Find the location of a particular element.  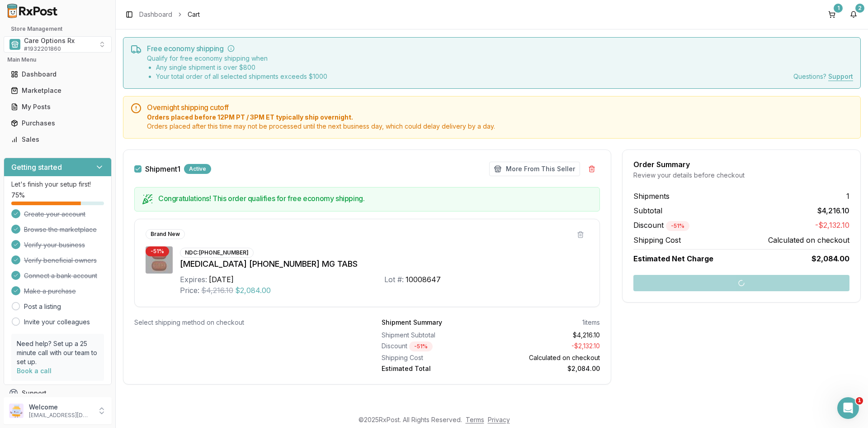

label: Shipment 1 is located at coordinates (163, 169).